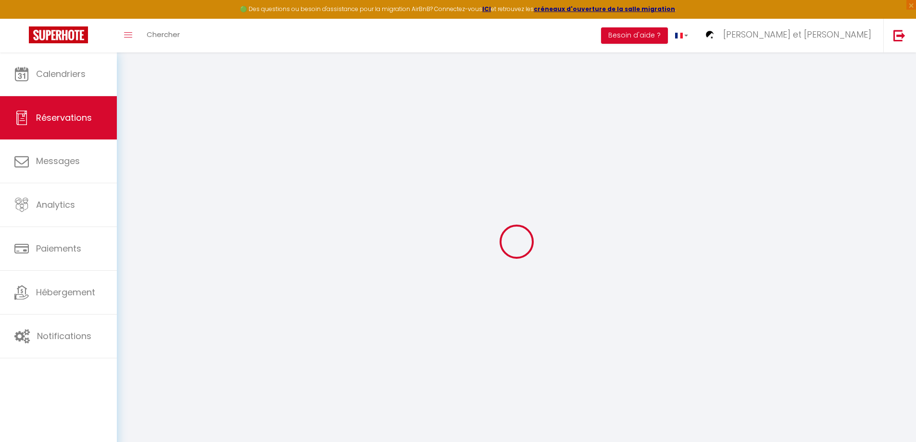  What do you see at coordinates (55, 204) in the screenshot?
I see `span: Analytics` at bounding box center [55, 204].